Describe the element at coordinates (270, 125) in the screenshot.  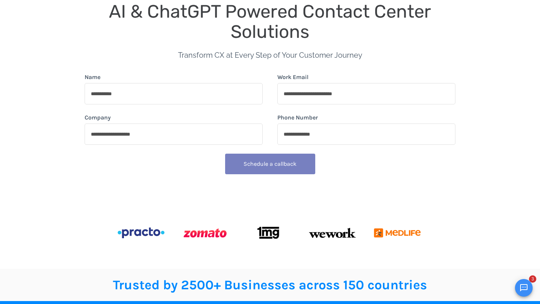
I see `form: form` at that location.